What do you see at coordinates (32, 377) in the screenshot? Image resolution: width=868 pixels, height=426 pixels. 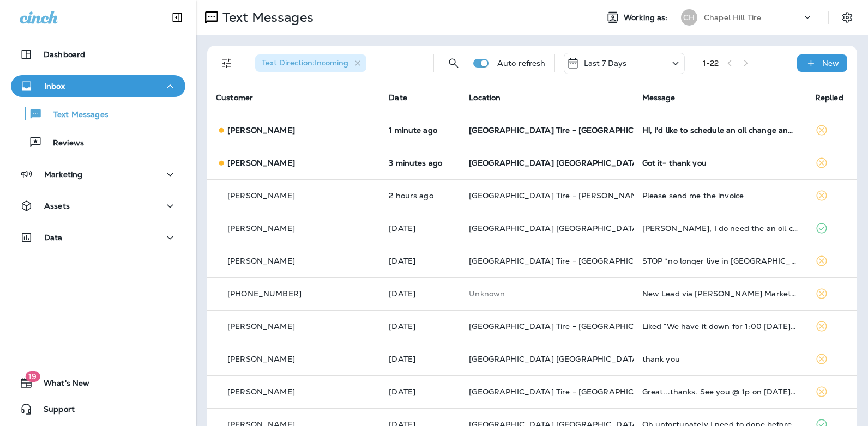 I see `span: 19` at bounding box center [32, 377].